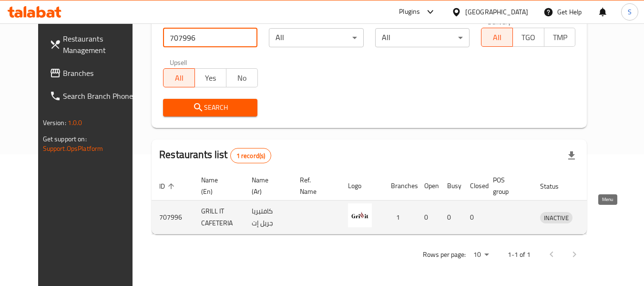 Image resolution: width=644 pixels, height=286 pixels. I want to click on span: 1 record(s), so click(251, 155).